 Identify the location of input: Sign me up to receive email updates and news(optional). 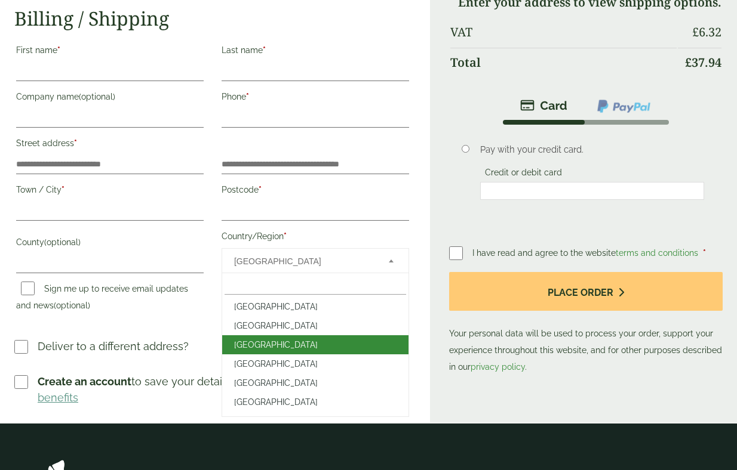
(27, 288).